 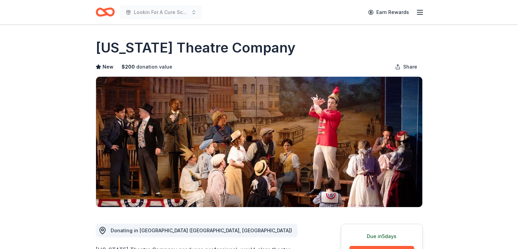 I want to click on span: Share, so click(x=410, y=67).